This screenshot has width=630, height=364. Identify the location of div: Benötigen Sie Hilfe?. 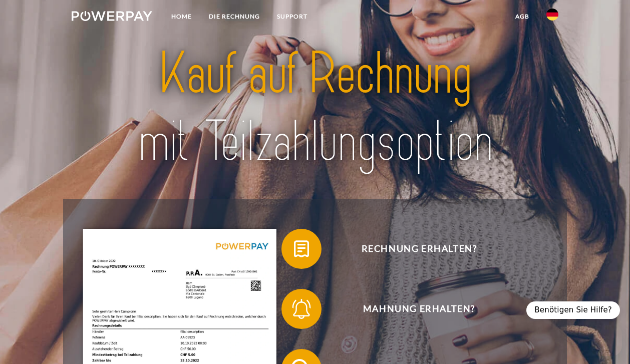
(573, 310).